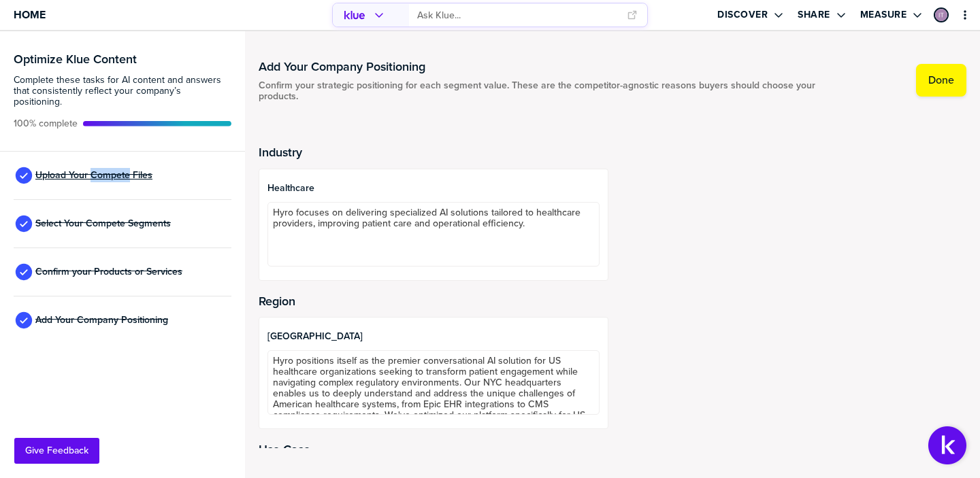 The image size is (980, 478). I want to click on textarea: Hyro positions itself as the premier conversational AI solution for US healthcare organizations s..., so click(434, 383).